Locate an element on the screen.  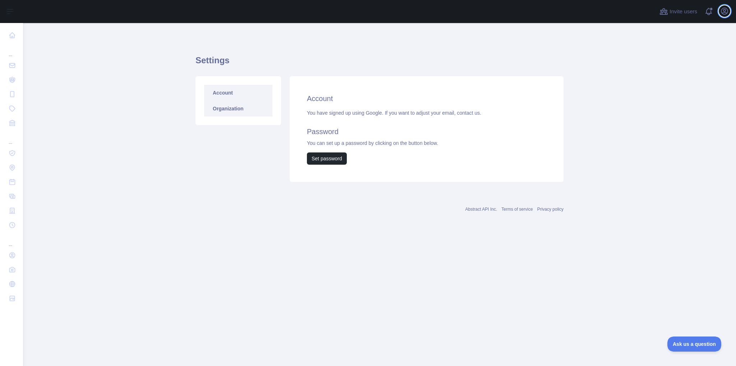
a: Terms of service is located at coordinates (517, 209).